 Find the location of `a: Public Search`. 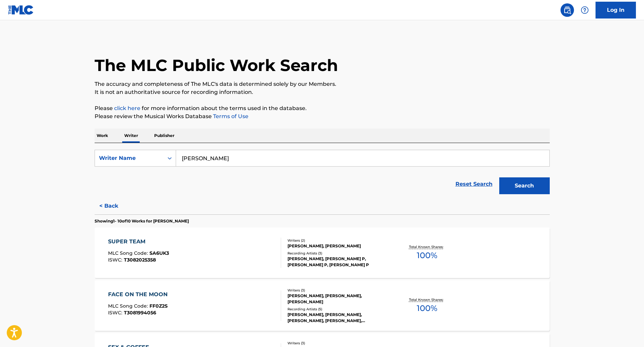

a: Public Search is located at coordinates (567, 10).